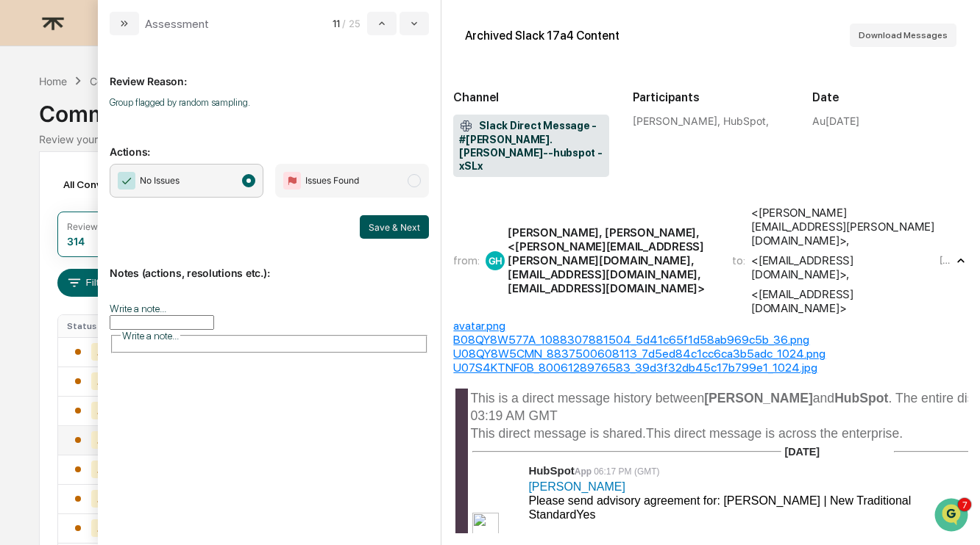 This screenshot has width=980, height=545. What do you see at coordinates (774, 434) in the screenshot?
I see `span: This direct message is across the enterprise.` at bounding box center [774, 434].